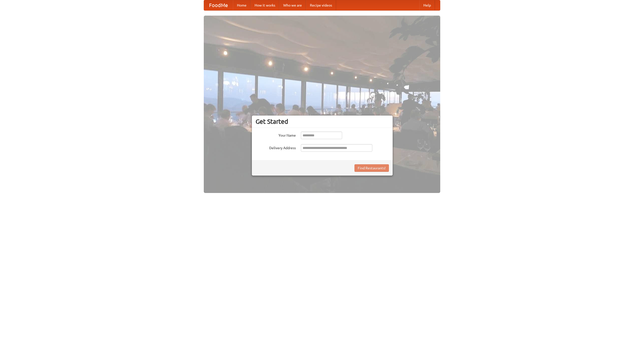  What do you see at coordinates (293, 5) in the screenshot?
I see `a: Who we are` at bounding box center [293, 5].